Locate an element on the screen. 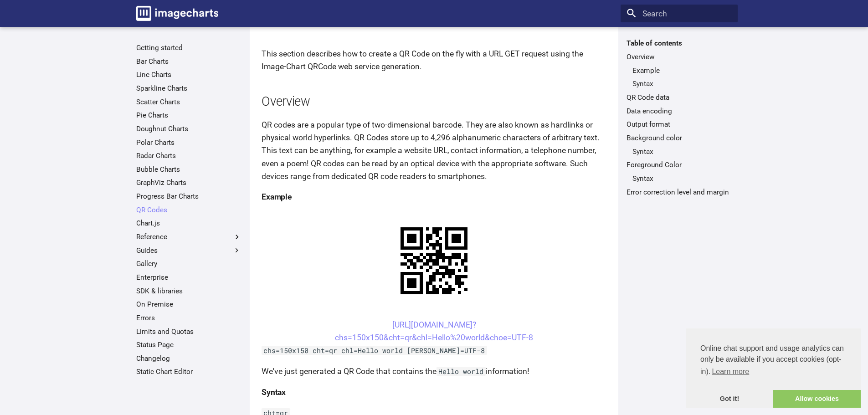 This screenshot has width=868, height=415. input: Search is located at coordinates (679, 14).